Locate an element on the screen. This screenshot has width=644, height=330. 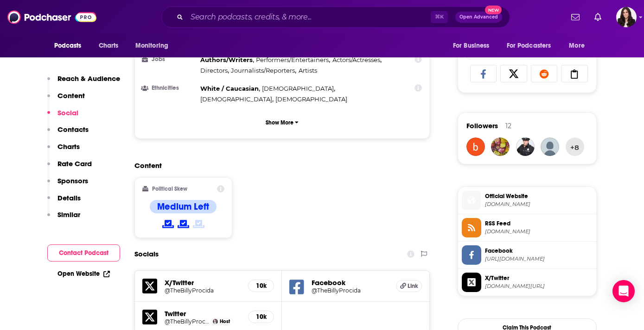
span: RSS Feed is located at coordinates (539, 224).